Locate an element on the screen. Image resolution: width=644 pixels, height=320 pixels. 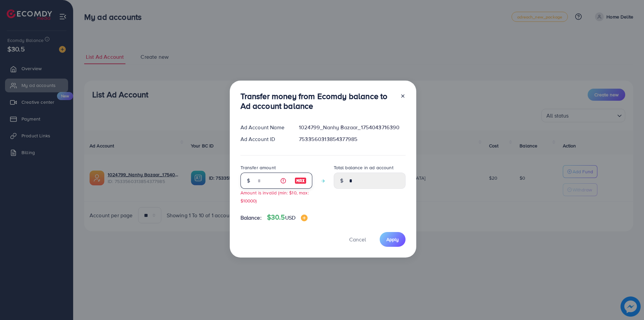
span: Cancel is located at coordinates (358, 239).